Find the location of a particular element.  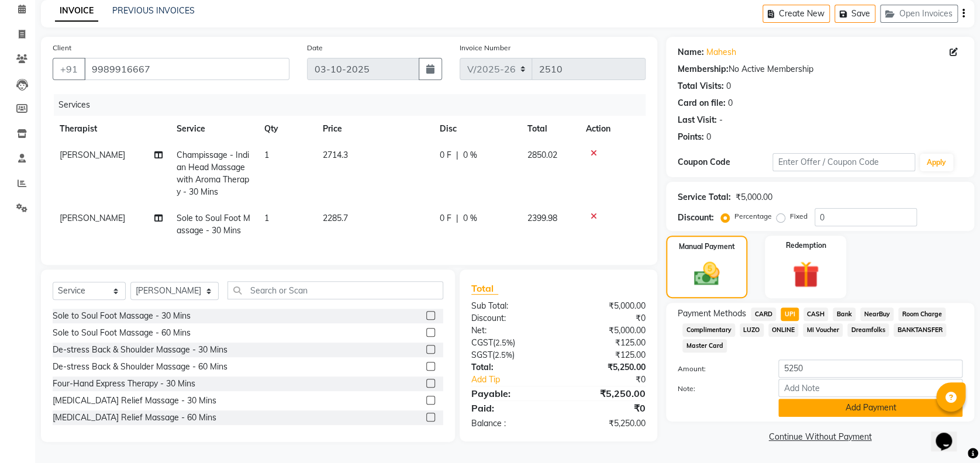

label: Date is located at coordinates (314, 48).